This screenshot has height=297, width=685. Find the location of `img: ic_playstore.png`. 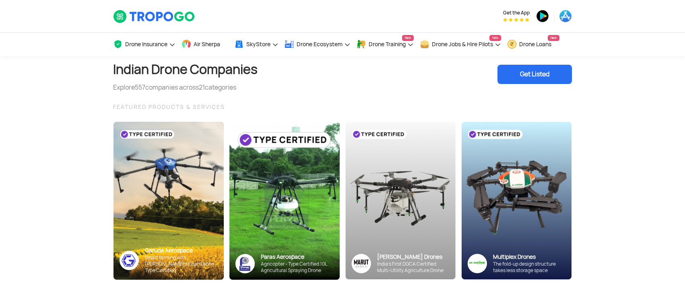

img: ic_playstore.png is located at coordinates (542, 16).